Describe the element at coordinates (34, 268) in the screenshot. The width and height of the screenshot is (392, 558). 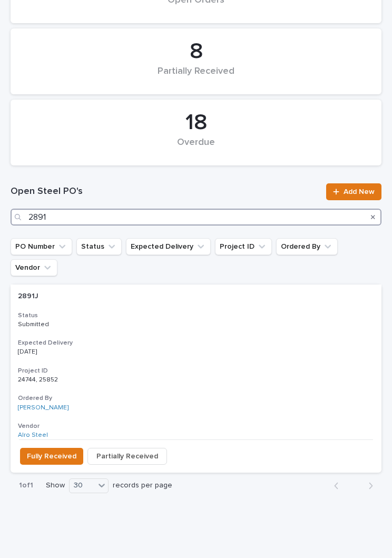
I see `button: Vendor` at that location.